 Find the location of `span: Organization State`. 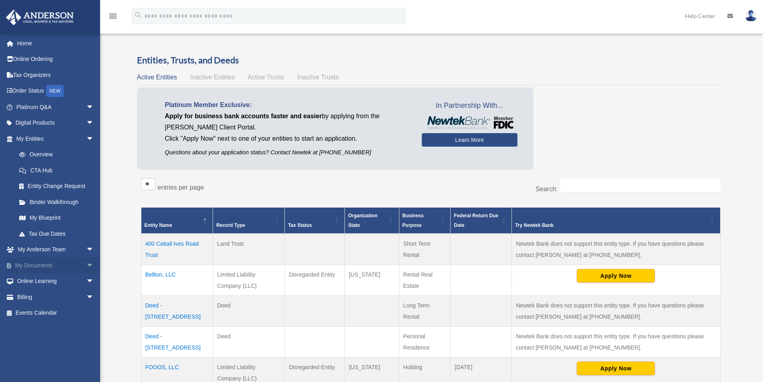

span: Organization State is located at coordinates (363, 220).